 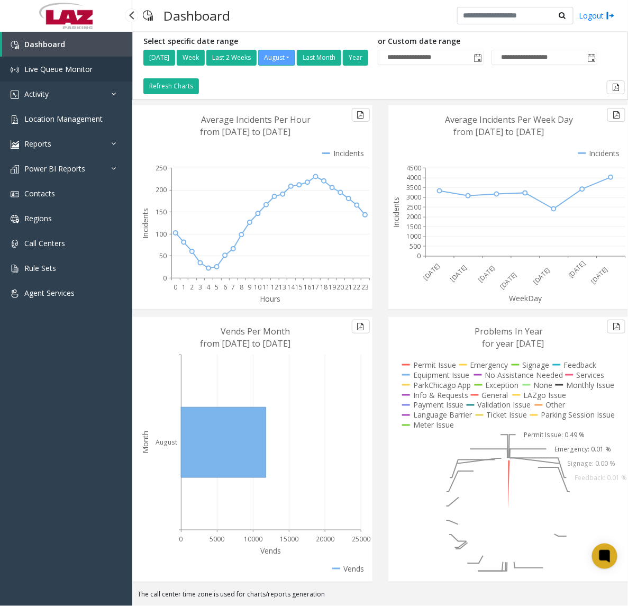 What do you see at coordinates (256, 331) in the screenshot?
I see `text: Vends Per Month` at bounding box center [256, 331].